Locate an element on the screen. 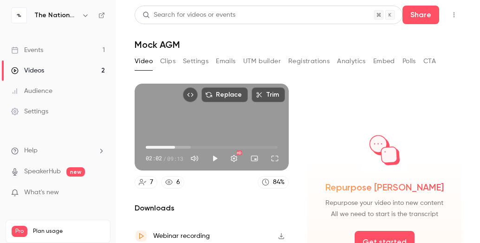 Image resolution: width=480 pixels, height=243 pixels. div: Full screen is located at coordinates (275, 158).